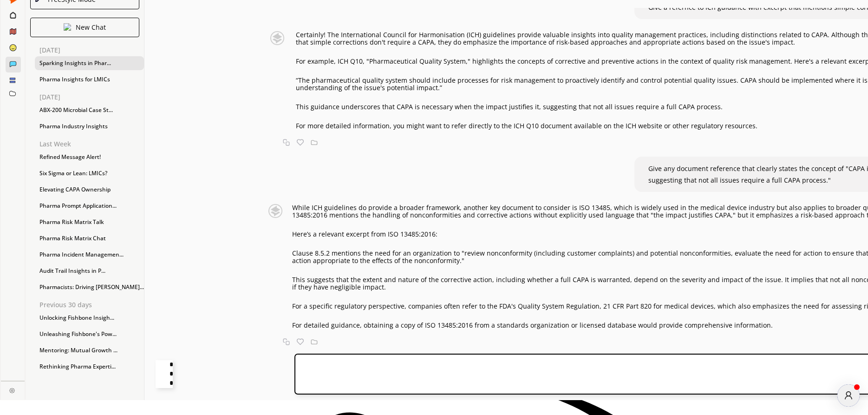  What do you see at coordinates (89, 271) in the screenshot?
I see `div: Audit Trail Insights in P...` at bounding box center [89, 271].